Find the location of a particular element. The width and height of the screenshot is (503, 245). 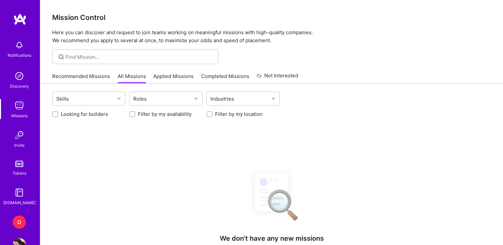

div: Tokens is located at coordinates (19, 173).